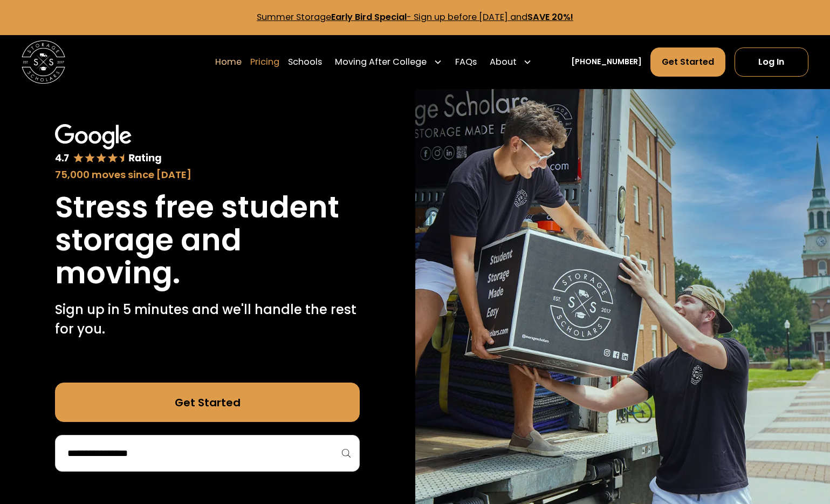 The width and height of the screenshot is (830, 504). What do you see at coordinates (207, 319) in the screenshot?
I see `p: Sign up in 5 minutes and we'll handle the rest for you.` at bounding box center [207, 319].